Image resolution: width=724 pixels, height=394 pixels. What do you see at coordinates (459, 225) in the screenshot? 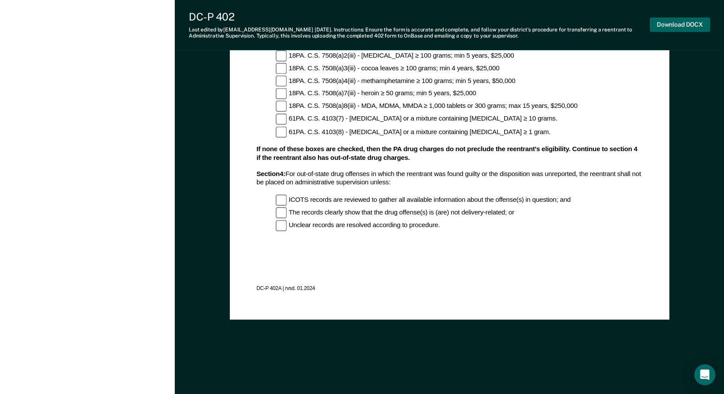
I see `div: Unclear records are resolved according to procedure.` at bounding box center [459, 225].